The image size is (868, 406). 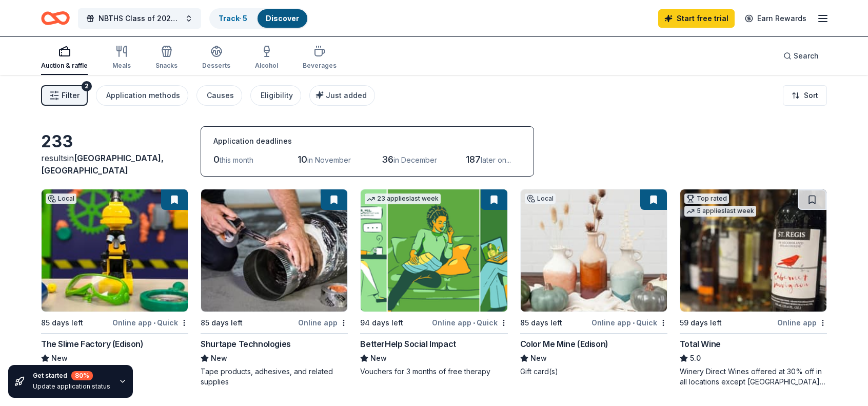 What do you see at coordinates (753, 250) in the screenshot?
I see `img: Image for Total Wine` at bounding box center [753, 250].